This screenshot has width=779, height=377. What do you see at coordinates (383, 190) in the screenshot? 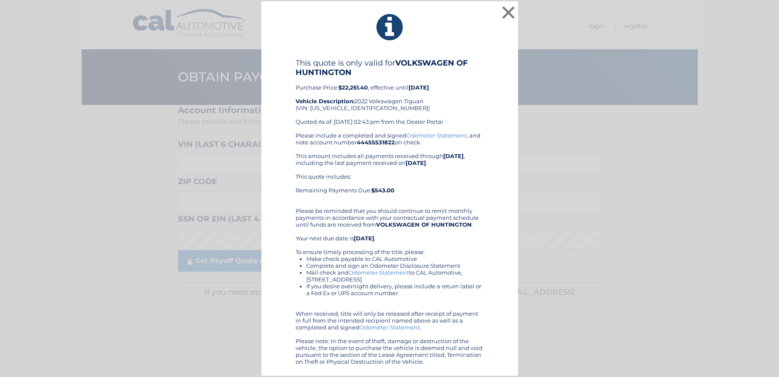
I see `b: $543.00` at bounding box center [383, 190].